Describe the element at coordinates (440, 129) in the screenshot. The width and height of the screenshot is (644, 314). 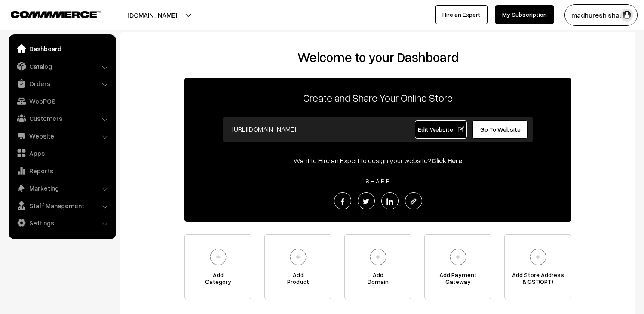
I see `span: Edit Website` at that location.